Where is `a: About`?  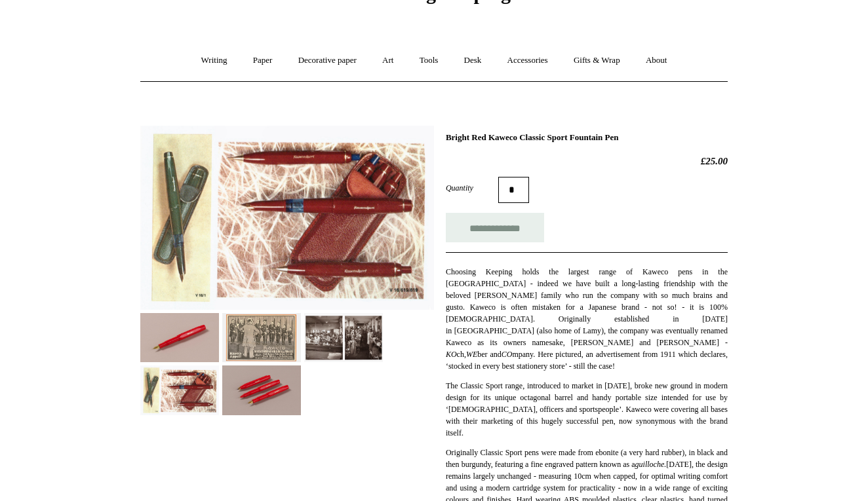 a: About is located at coordinates (656, 60).